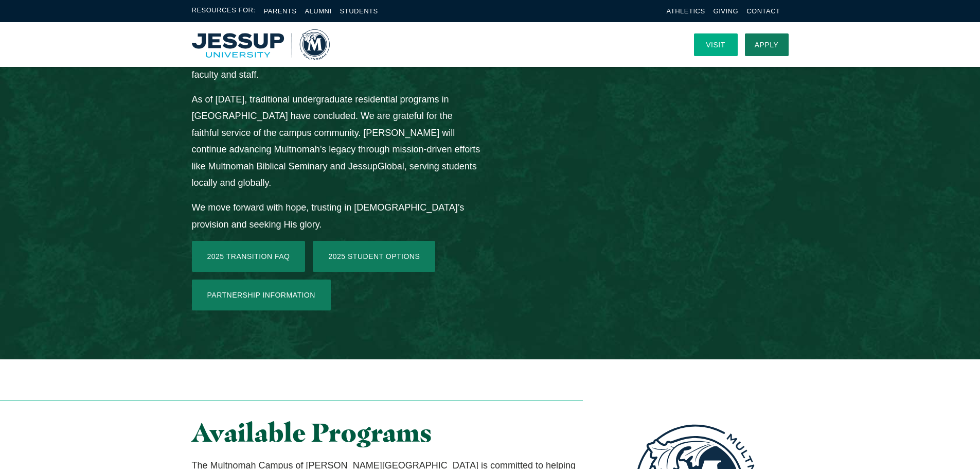  I want to click on img: Multnomah University Logo, so click(261, 44).